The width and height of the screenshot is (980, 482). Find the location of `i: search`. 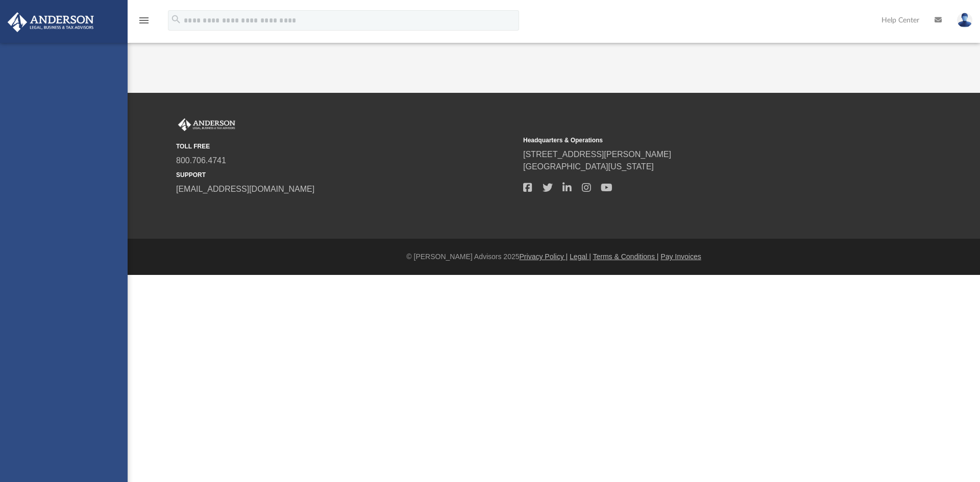

i: search is located at coordinates (176, 19).